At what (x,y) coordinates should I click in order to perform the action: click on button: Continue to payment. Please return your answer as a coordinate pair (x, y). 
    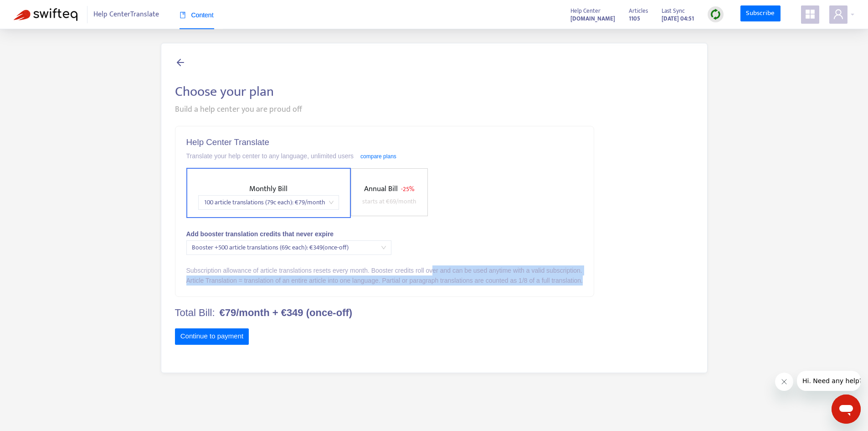
    Looking at the image, I should click on (212, 337).